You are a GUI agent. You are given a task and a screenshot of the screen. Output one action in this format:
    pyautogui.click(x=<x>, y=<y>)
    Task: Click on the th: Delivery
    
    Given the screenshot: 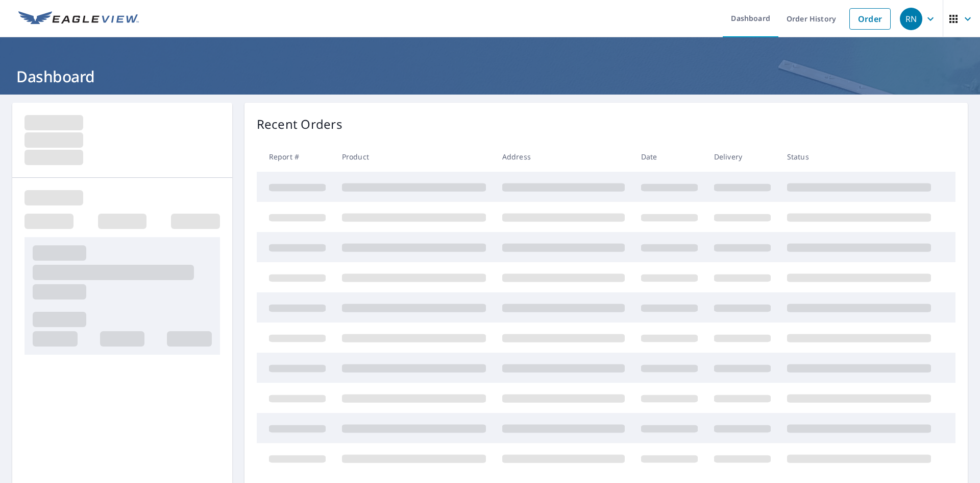 What is the action you would take?
    pyautogui.click(x=742, y=157)
    